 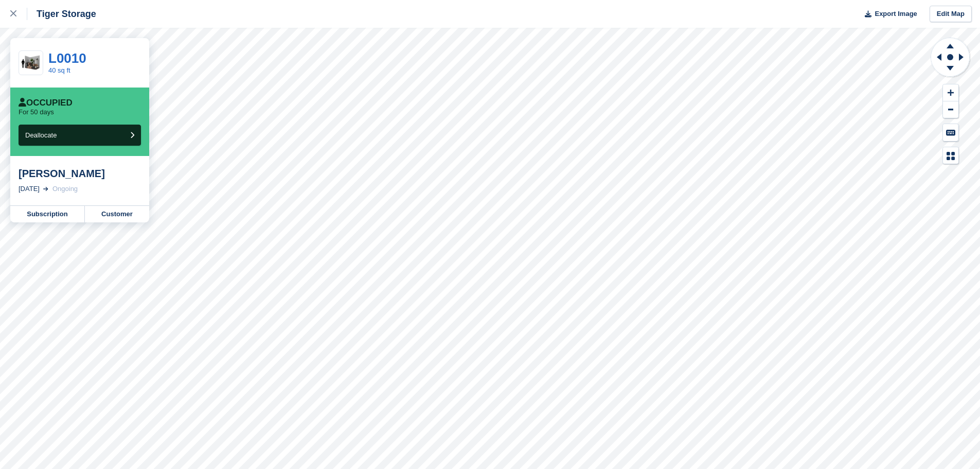 I want to click on a: Customer, so click(x=116, y=214).